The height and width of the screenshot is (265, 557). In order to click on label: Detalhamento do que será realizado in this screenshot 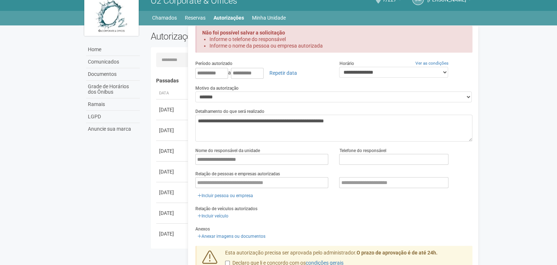, I will do `click(230, 111)`.